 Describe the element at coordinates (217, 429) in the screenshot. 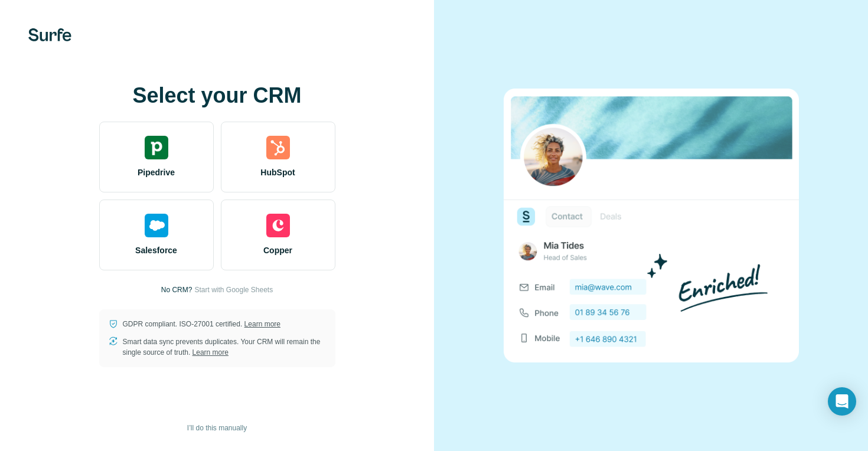

I see `span: I’ll do this manually` at that location.